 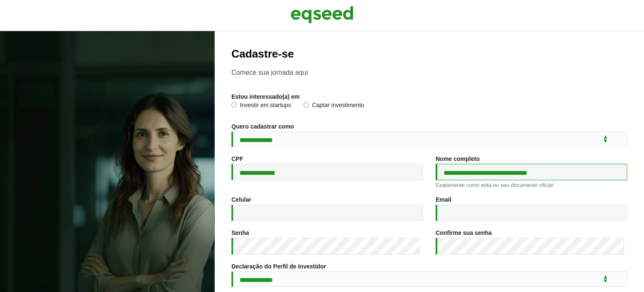 I want to click on label: Investir em startups, so click(x=261, y=106).